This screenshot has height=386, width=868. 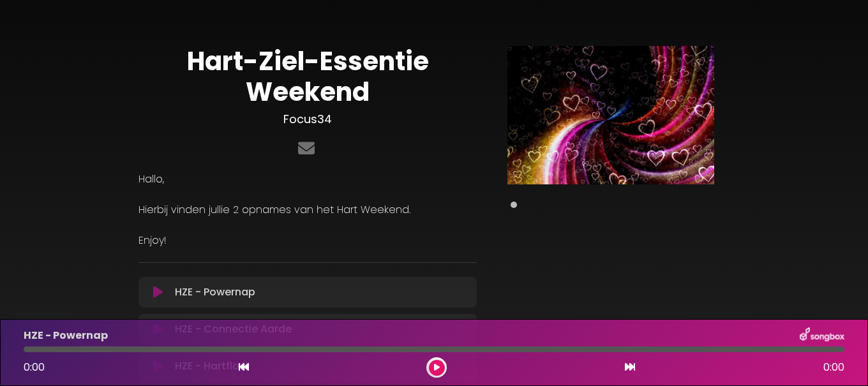 I want to click on p: Hierbij vinden jullie 2 opnames van het Hart Weekend., so click(x=308, y=210).